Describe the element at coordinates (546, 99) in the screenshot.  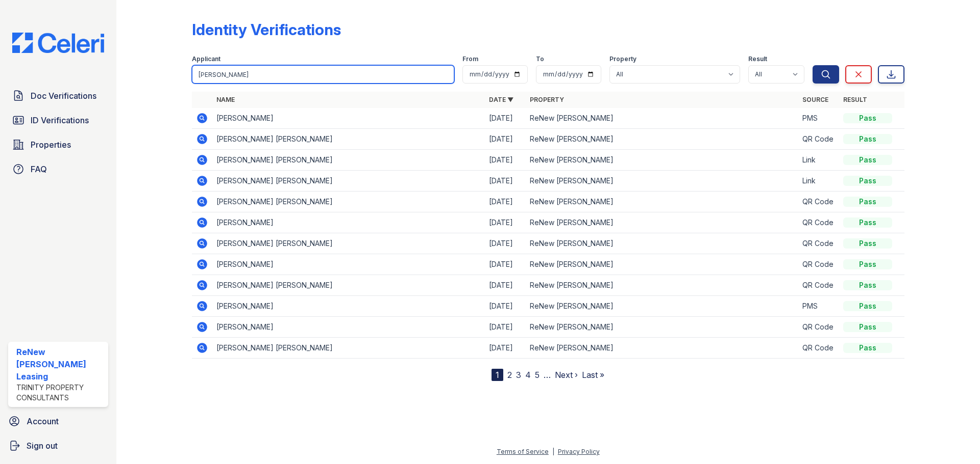
I see `a: Property` at that location.